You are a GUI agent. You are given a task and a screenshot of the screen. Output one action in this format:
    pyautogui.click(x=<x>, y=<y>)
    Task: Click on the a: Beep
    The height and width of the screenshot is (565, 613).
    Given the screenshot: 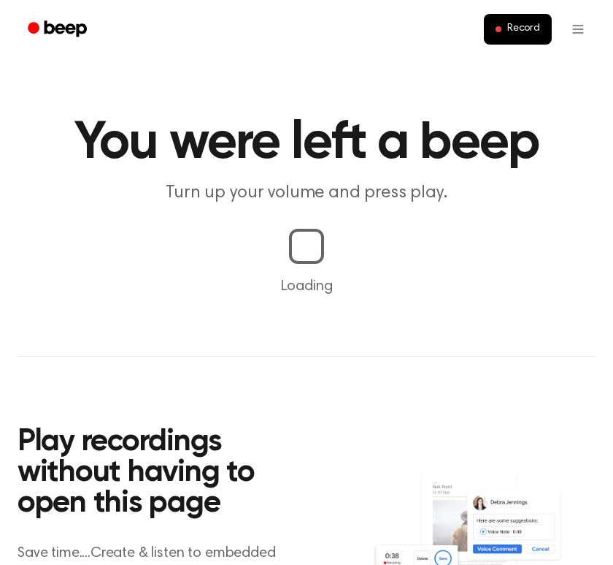 What is the action you would take?
    pyautogui.click(x=58, y=29)
    